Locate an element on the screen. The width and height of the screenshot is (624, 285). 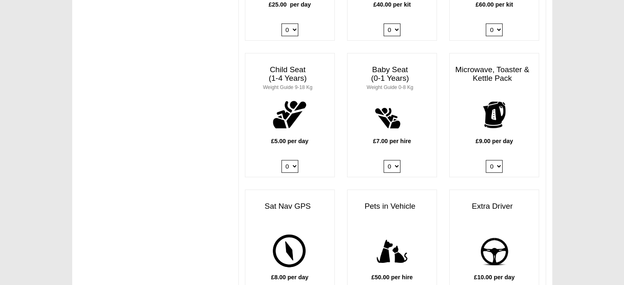
img: add-driver.png is located at coordinates (494, 251).